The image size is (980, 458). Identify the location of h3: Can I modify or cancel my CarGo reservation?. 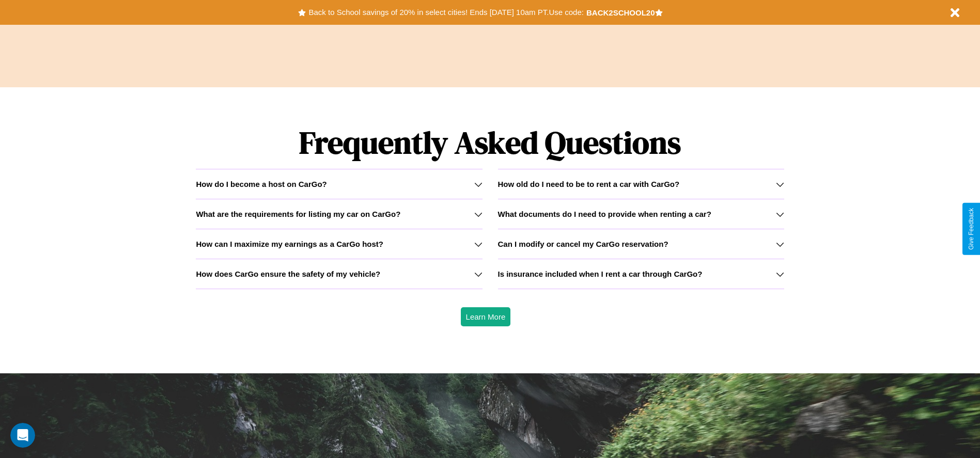
(583, 243).